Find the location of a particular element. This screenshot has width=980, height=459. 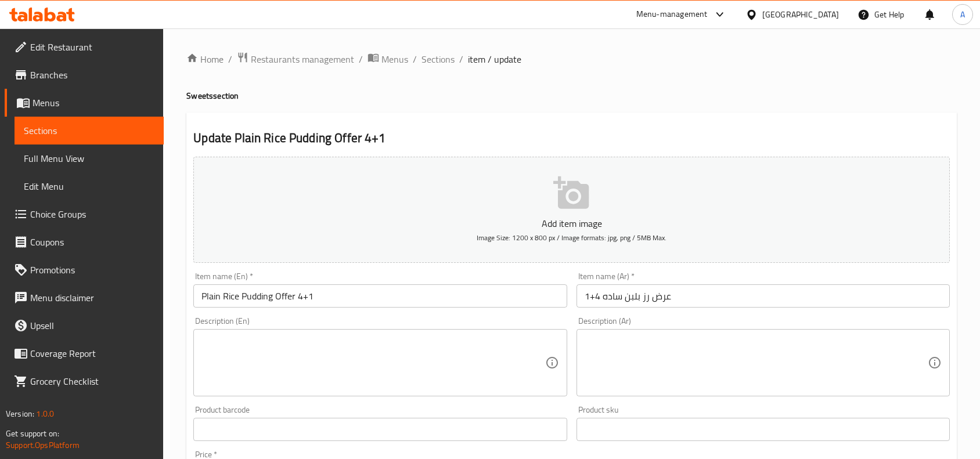

a: Restaurants management is located at coordinates (296, 59).